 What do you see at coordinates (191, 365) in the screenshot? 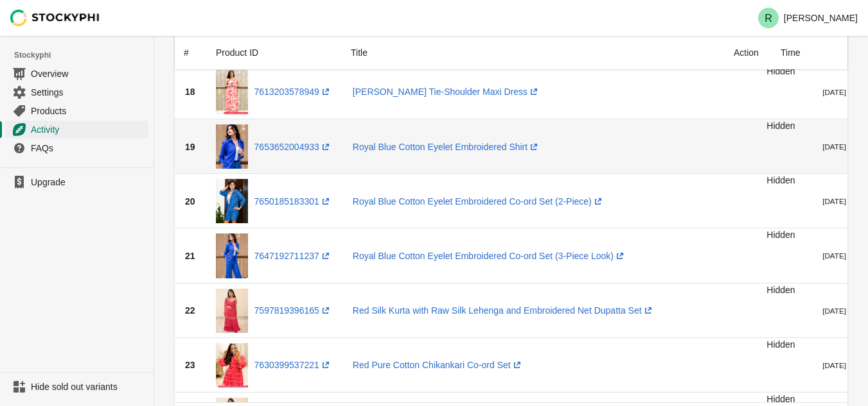
I see `span: 23` at bounding box center [191, 365].